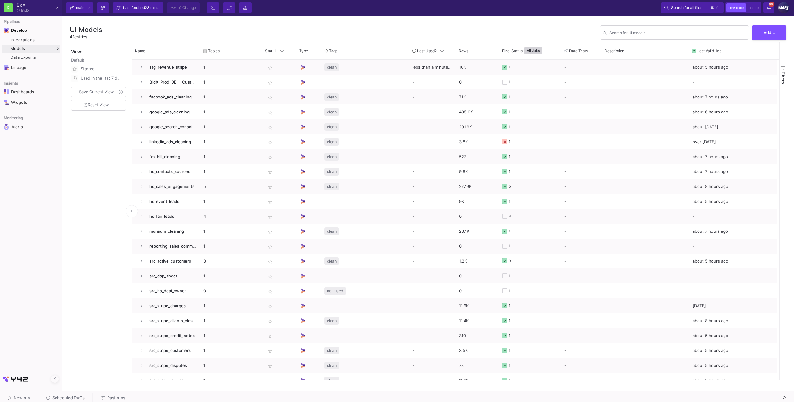 The width and height of the screenshot is (794, 402). Describe the element at coordinates (733, 112) in the screenshot. I see `div: about 6 hours ago` at that location.